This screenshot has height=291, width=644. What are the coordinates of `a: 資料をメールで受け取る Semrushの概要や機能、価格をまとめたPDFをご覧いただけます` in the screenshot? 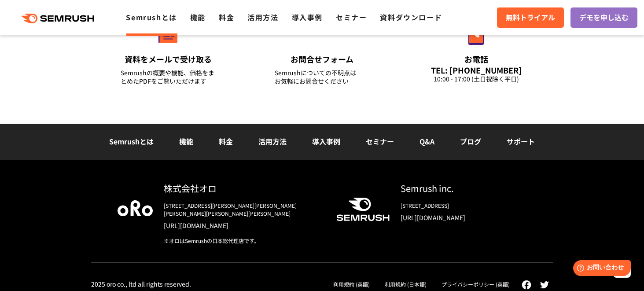 It's located at (168, 50).